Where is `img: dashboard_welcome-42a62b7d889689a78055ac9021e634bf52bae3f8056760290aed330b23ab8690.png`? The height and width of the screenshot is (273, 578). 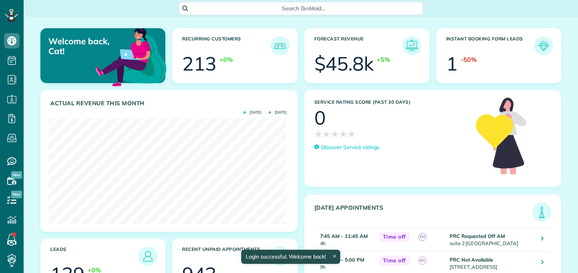
img: dashboard_welcome-42a62b7d889689a78055ac9021e634bf52bae3f8056760290aed330b23ab8690.png is located at coordinates (131, 56).